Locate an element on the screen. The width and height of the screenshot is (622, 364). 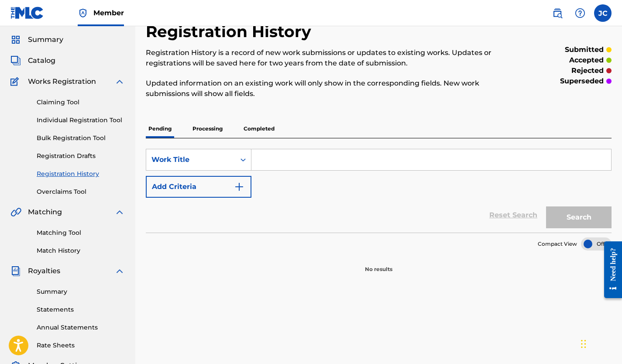
img: search is located at coordinates (558, 13).